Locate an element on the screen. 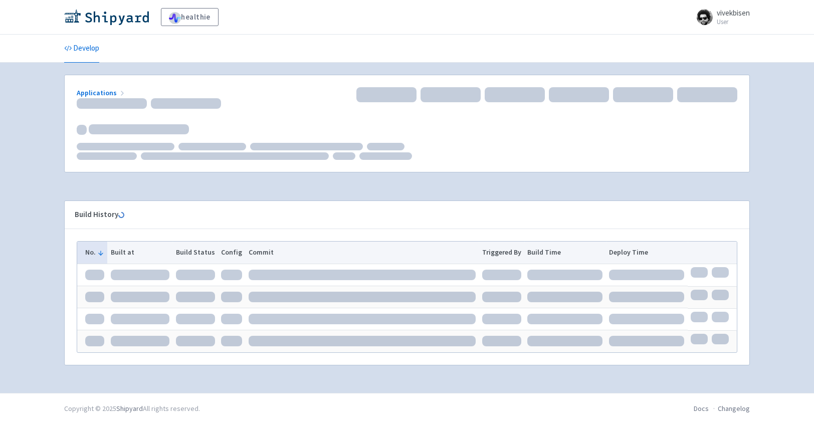 This screenshot has width=814, height=424. th: Build Status is located at coordinates (195, 253).